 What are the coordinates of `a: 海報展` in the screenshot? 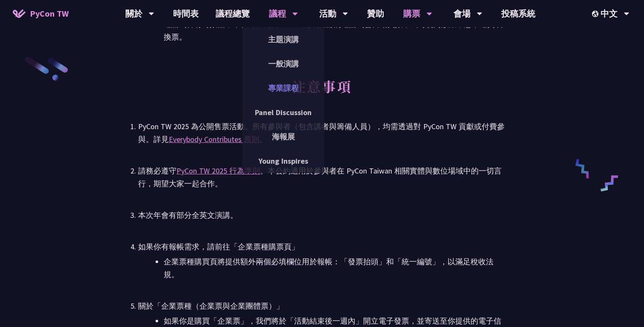 It's located at (283, 136).